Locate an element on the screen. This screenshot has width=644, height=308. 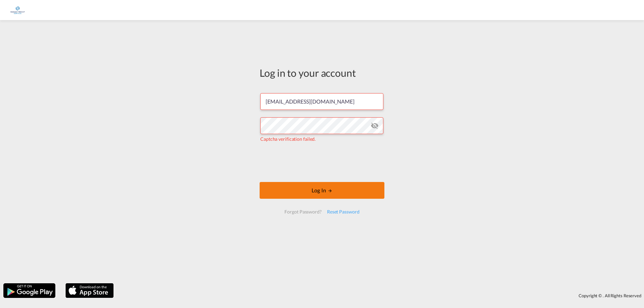
span: Captcha verification failed. is located at coordinates (288, 139).